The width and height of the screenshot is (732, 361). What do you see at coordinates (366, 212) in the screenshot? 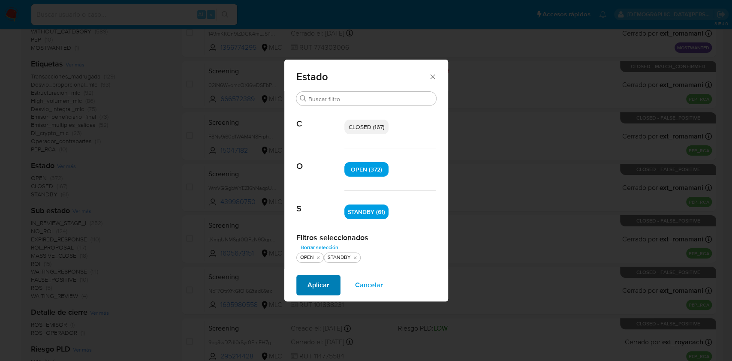
I see `div: STANDBY (61)` at bounding box center [366, 212].